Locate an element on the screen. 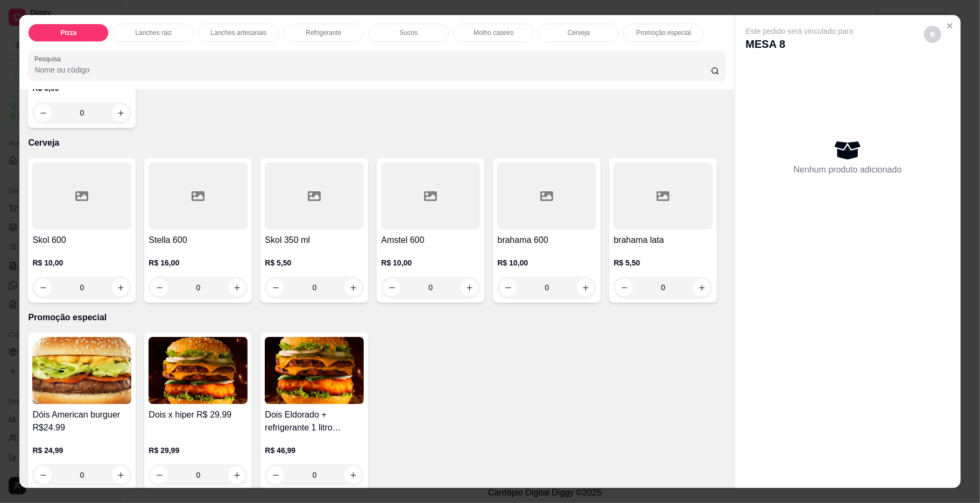 The width and height of the screenshot is (980, 503). h4: Amstel 600 is located at coordinates (431, 240).